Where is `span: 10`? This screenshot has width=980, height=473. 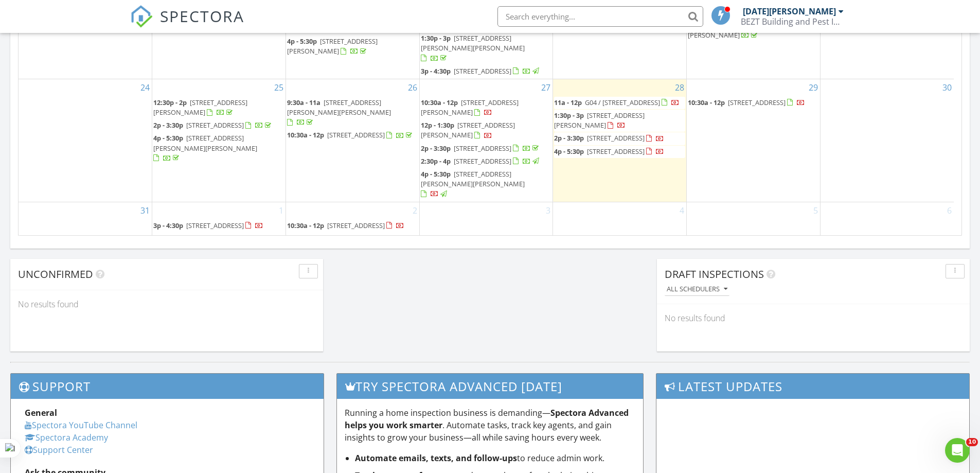
span: 10 is located at coordinates (972, 442).